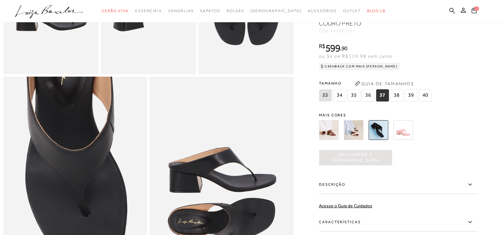 This screenshot has height=235, width=503. What do you see at coordinates (399, 185) in the screenshot?
I see `label: Descrição` at bounding box center [399, 185].